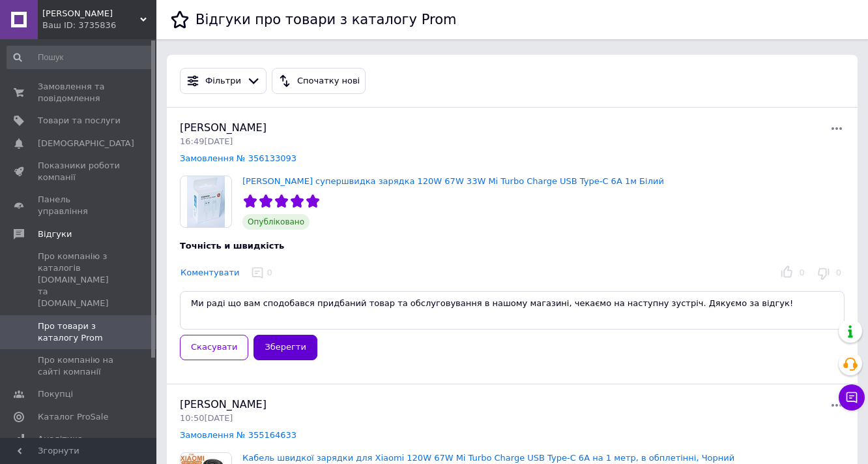 This screenshot has width=868, height=464. I want to click on button: Коментувати, so click(210, 272).